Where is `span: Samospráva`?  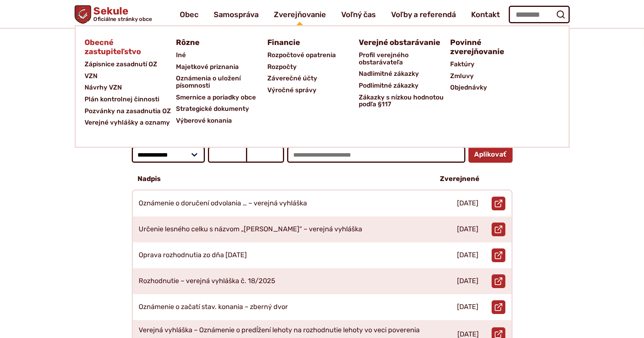 span: Samospráva is located at coordinates (236, 14).